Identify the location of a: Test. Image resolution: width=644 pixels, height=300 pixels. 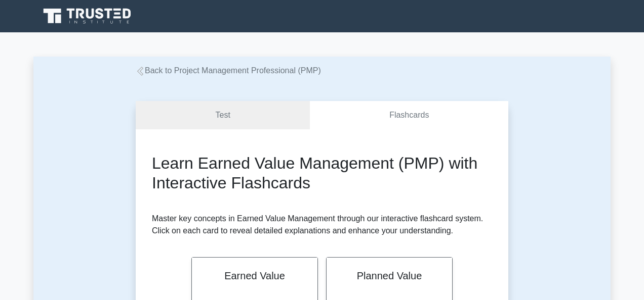
(223, 116).